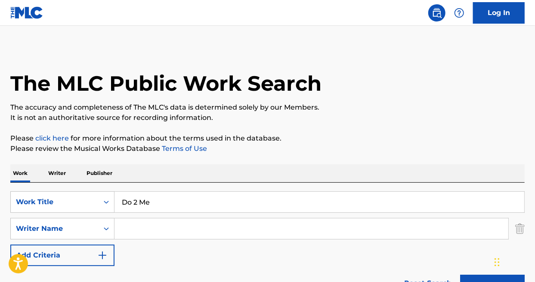 The width and height of the screenshot is (535, 282). Describe the element at coordinates (437, 13) in the screenshot. I see `a: Public Search` at that location.